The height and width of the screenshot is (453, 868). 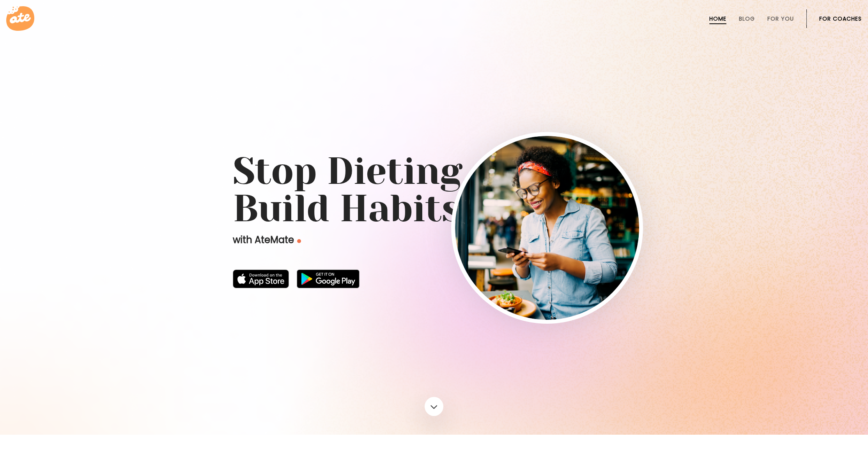 What do you see at coordinates (342, 240) in the screenshot?
I see `p: with AteMate` at bounding box center [342, 240].